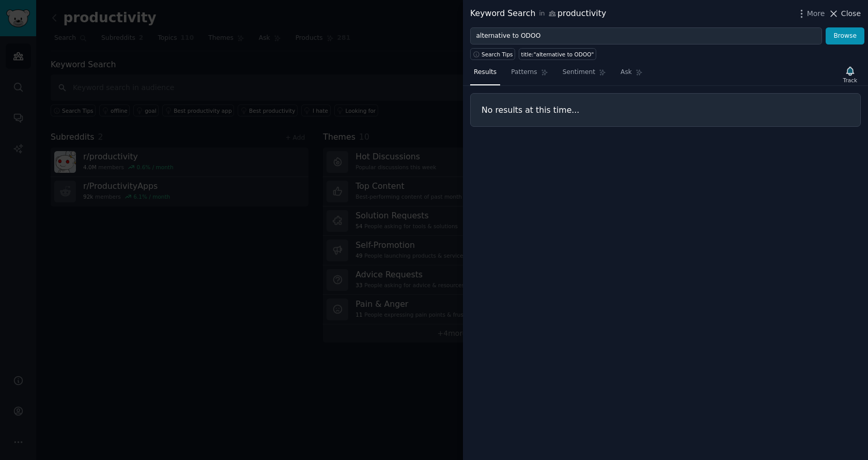  What do you see at coordinates (627, 73) in the screenshot?
I see `span: Ask` at bounding box center [627, 73].